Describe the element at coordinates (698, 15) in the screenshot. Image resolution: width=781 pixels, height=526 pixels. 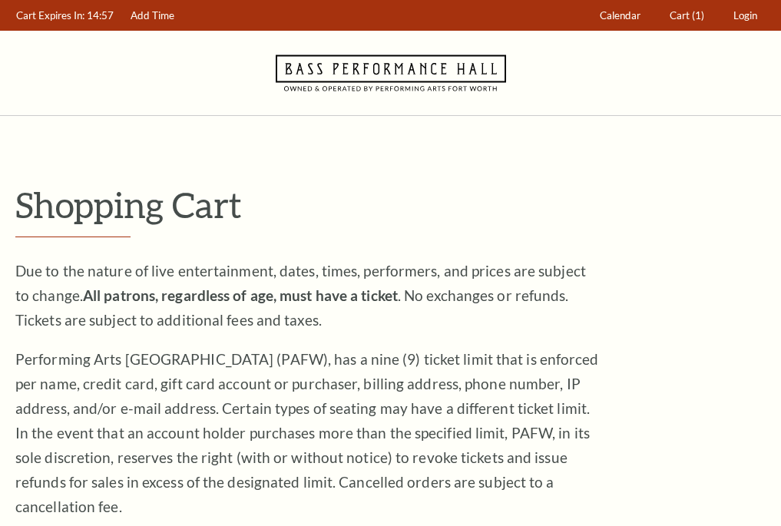
I see `span: (1)` at that location.